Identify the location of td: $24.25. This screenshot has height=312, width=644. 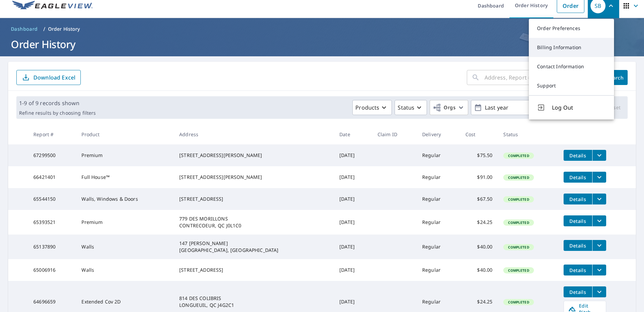
(479, 222).